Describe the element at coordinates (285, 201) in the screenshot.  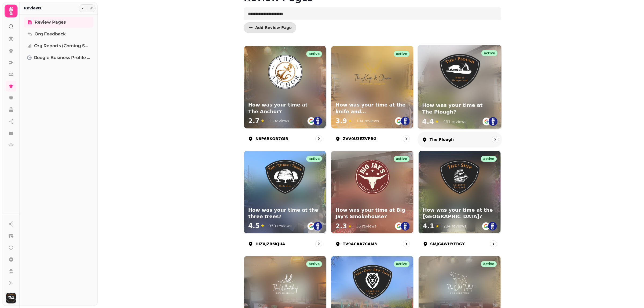
I see `a: HIZ0JZB6KJUAactiveHow was your time at the three trees?How was your time at the three trees?4.5★3...` at that location.